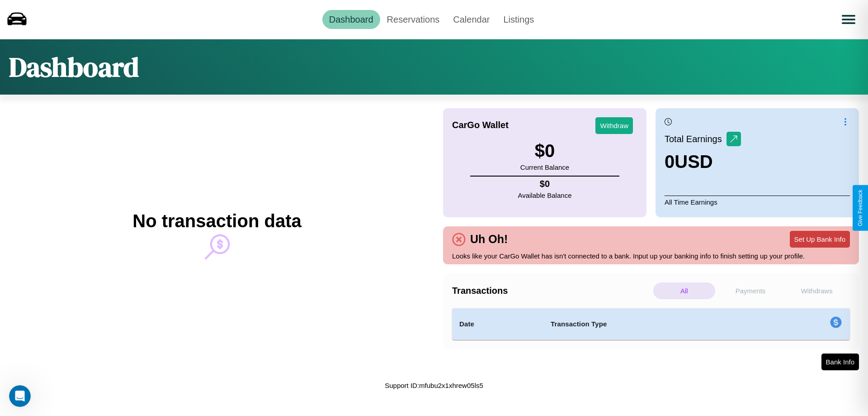 This screenshot has width=868, height=416. I want to click on h4: $ 0, so click(545, 183).